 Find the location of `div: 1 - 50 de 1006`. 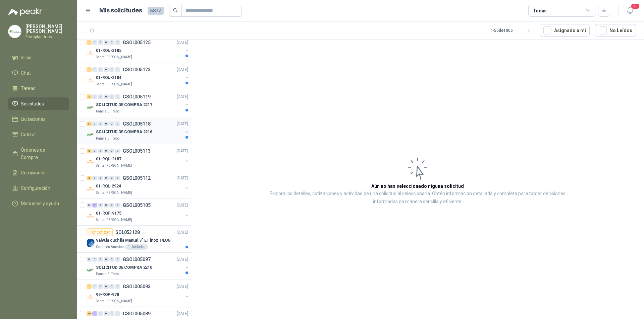

div: 1 - 50 de 1006 is located at coordinates (512, 30).